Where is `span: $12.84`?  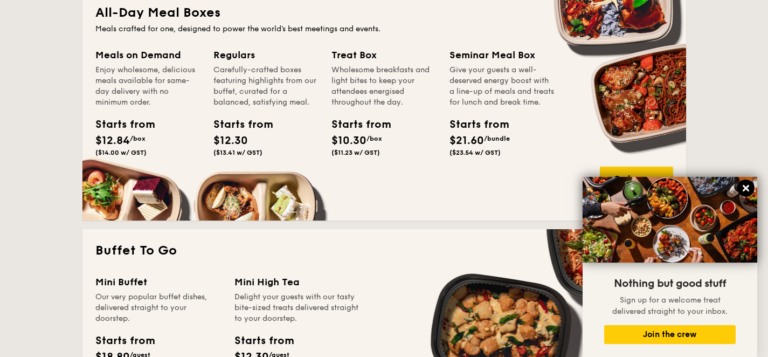 span: $12.84 is located at coordinates (113, 141).